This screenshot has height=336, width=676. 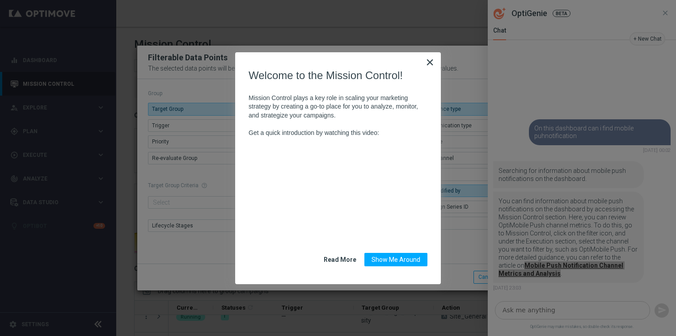 I want to click on p: Welcome to the Mission Control!, so click(x=338, y=76).